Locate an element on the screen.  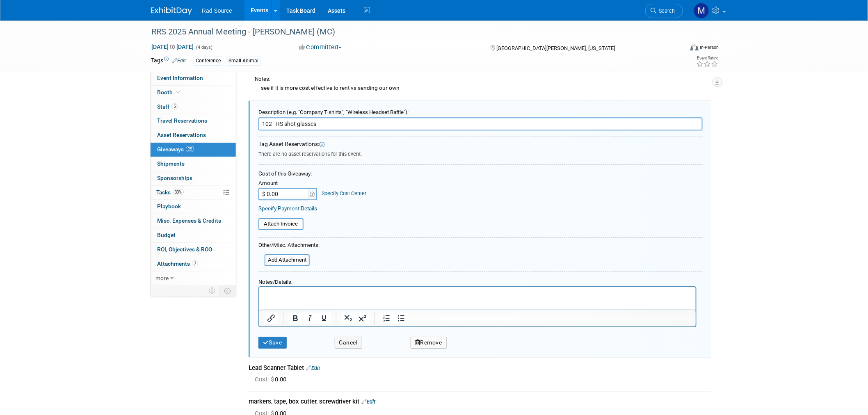
span: Tasks is located at coordinates (170, 192).